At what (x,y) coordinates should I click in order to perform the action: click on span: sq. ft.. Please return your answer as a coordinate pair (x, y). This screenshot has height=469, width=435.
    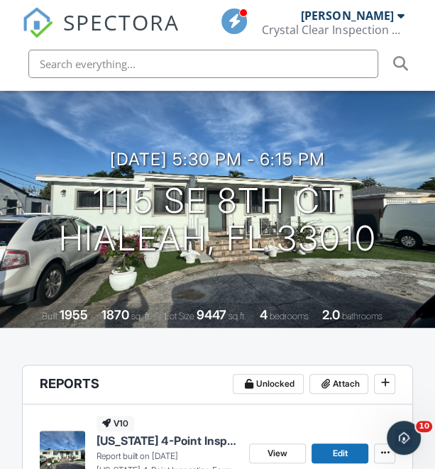
    Looking at the image, I should click on (141, 316).